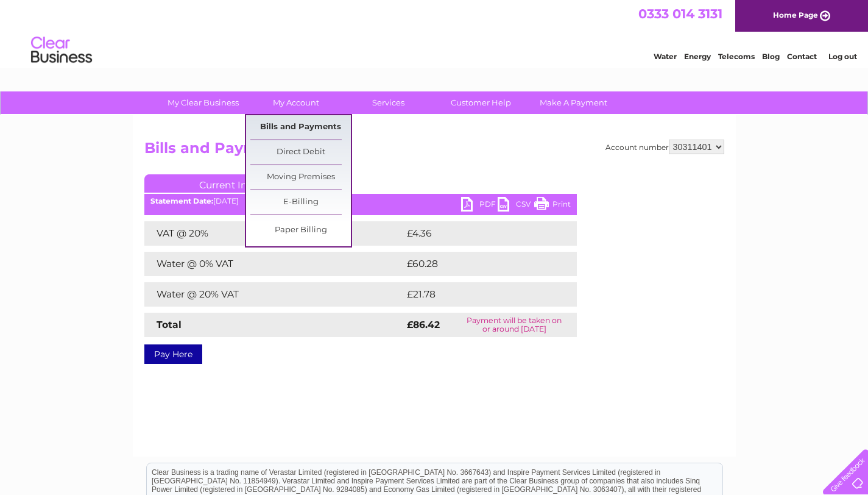 The width and height of the screenshot is (868, 495). What do you see at coordinates (274, 295) in the screenshot?
I see `td: Water @ 20% VAT` at bounding box center [274, 295].